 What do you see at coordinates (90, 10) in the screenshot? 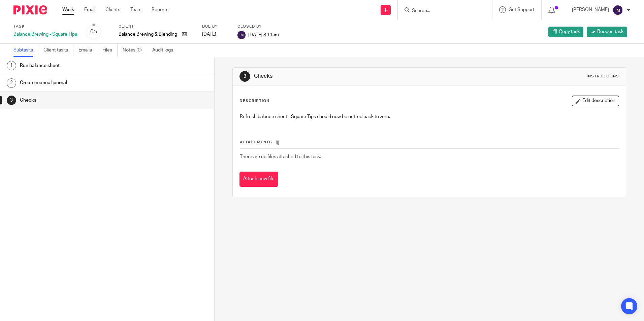
I see `a: Email` at bounding box center [90, 10].